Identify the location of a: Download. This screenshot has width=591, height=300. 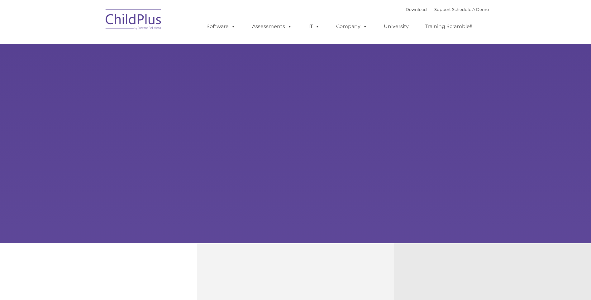
(416, 9).